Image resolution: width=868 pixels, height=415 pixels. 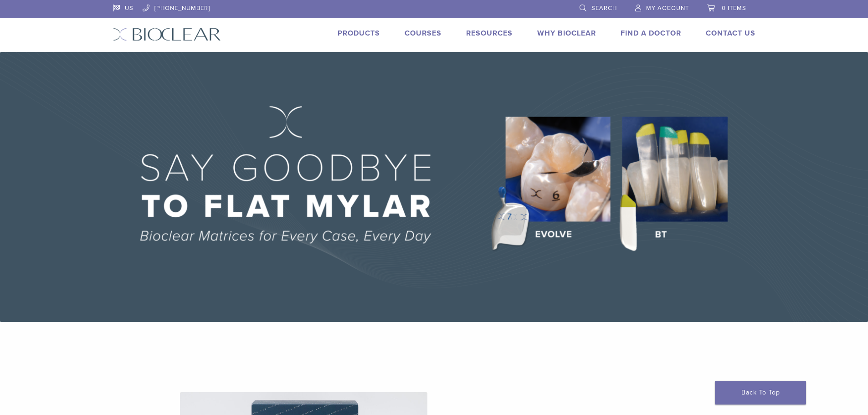 I want to click on a: Contact Us, so click(x=731, y=33).